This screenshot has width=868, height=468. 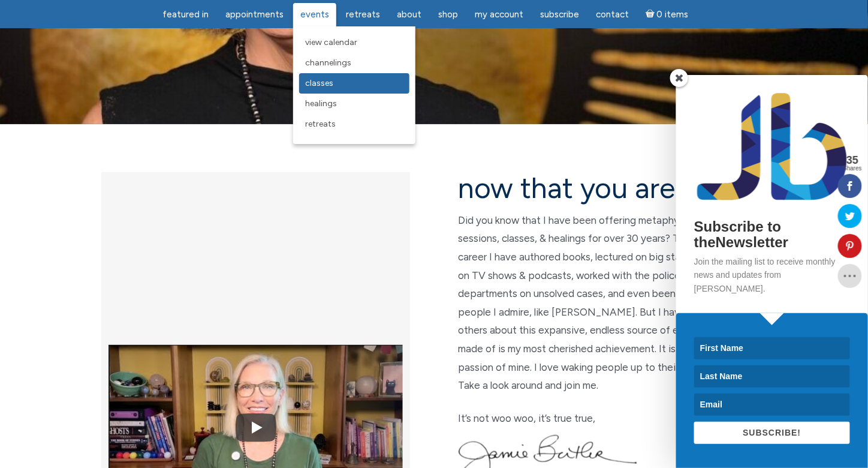 What do you see at coordinates (319, 83) in the screenshot?
I see `span: Classes` at bounding box center [319, 83].